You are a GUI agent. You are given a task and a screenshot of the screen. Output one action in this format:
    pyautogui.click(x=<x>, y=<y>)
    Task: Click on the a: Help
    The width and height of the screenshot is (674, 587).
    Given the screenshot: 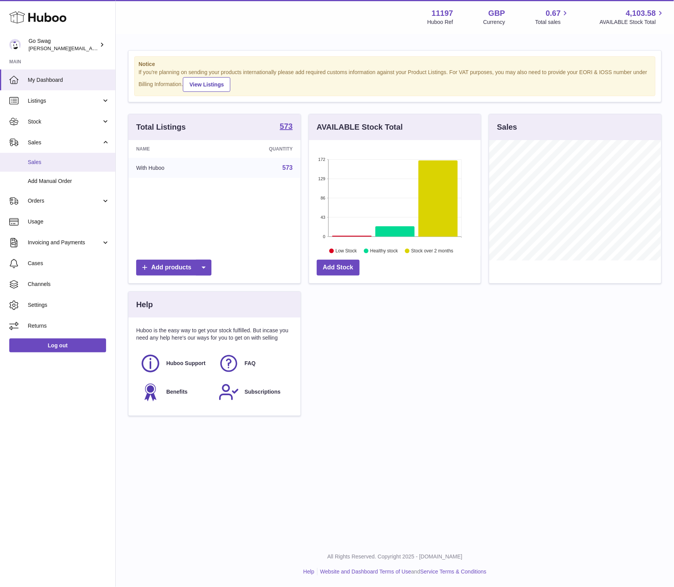 What is the action you would take?
    pyautogui.click(x=309, y=571)
    